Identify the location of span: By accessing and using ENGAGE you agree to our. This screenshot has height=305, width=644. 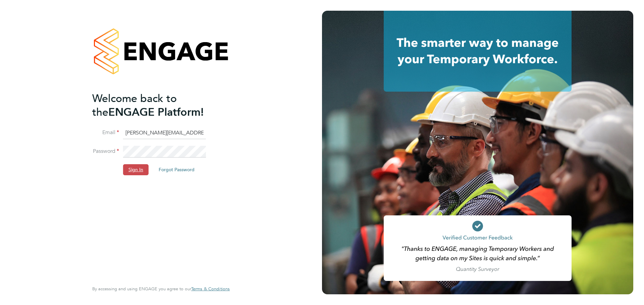
(161, 289).